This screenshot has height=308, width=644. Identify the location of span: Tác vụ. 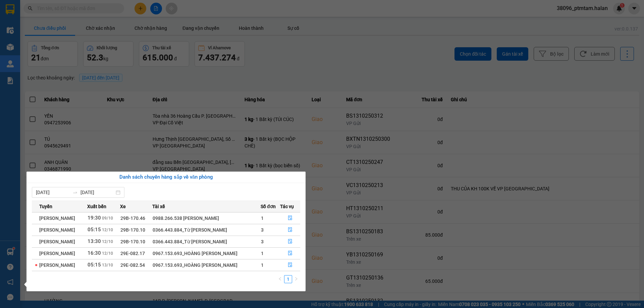
(287, 206).